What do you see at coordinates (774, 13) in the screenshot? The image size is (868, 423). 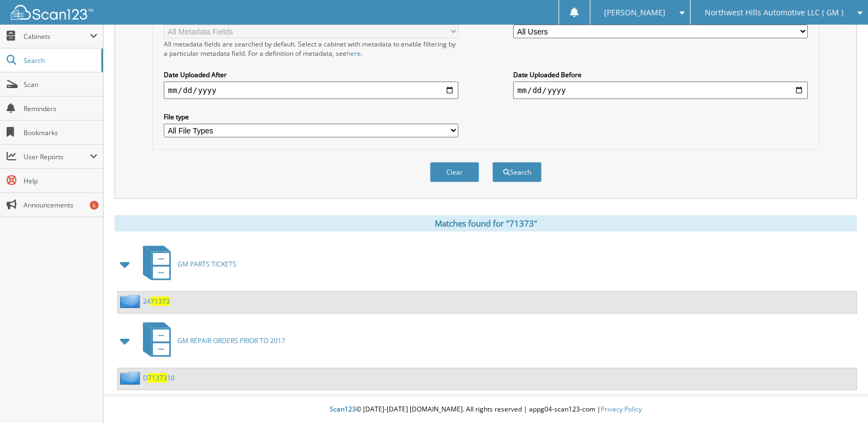 I see `span: Northwest Hills Automotive LLC ( GM )` at bounding box center [774, 13].